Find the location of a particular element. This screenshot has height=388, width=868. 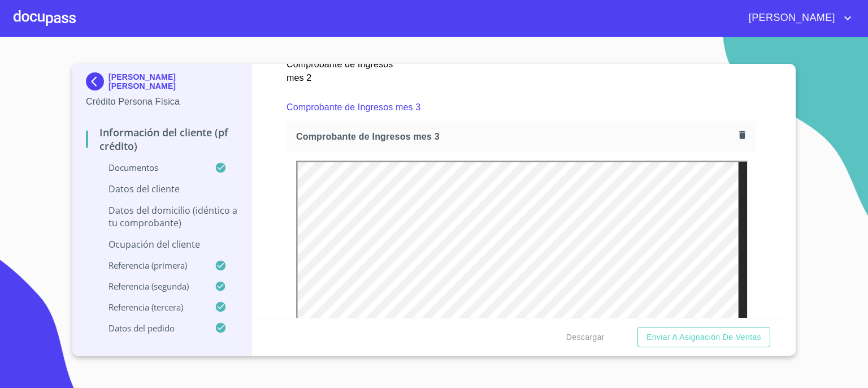

p: Referencia (primera) is located at coordinates (151, 265).